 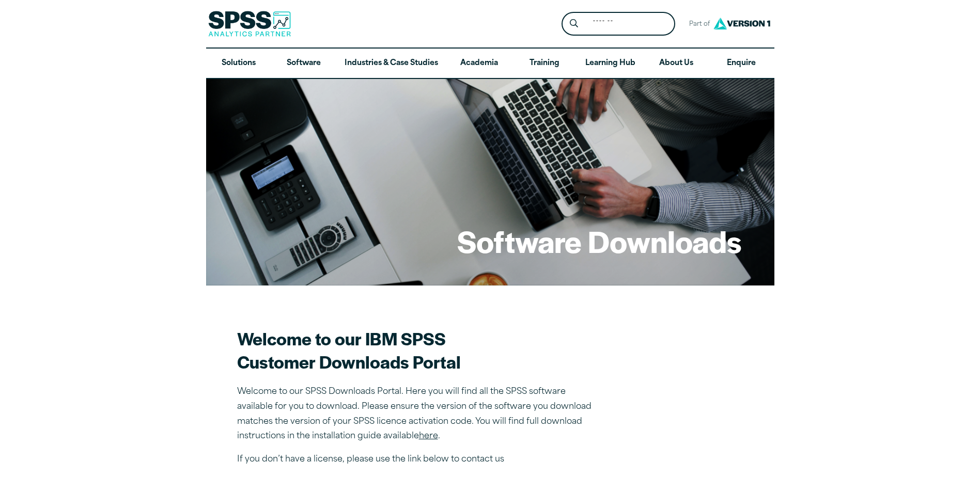 What do you see at coordinates (574, 24) in the screenshot?
I see `button: Search magnifying glass icon` at bounding box center [574, 24].